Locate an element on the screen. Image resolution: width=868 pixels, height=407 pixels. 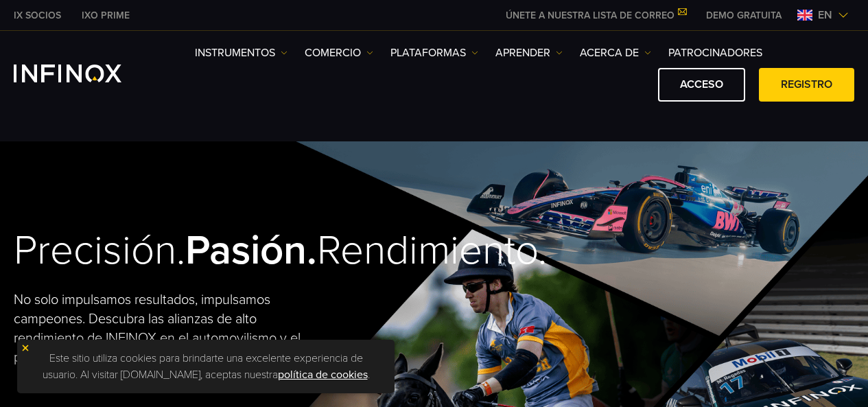
font: Pasión. is located at coordinates (251, 250).